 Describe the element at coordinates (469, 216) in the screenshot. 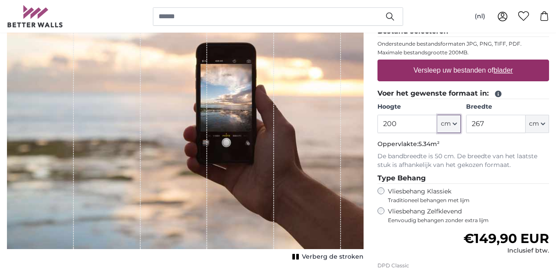

I see `label: Vliesbehang Zelfklevend` at that location.